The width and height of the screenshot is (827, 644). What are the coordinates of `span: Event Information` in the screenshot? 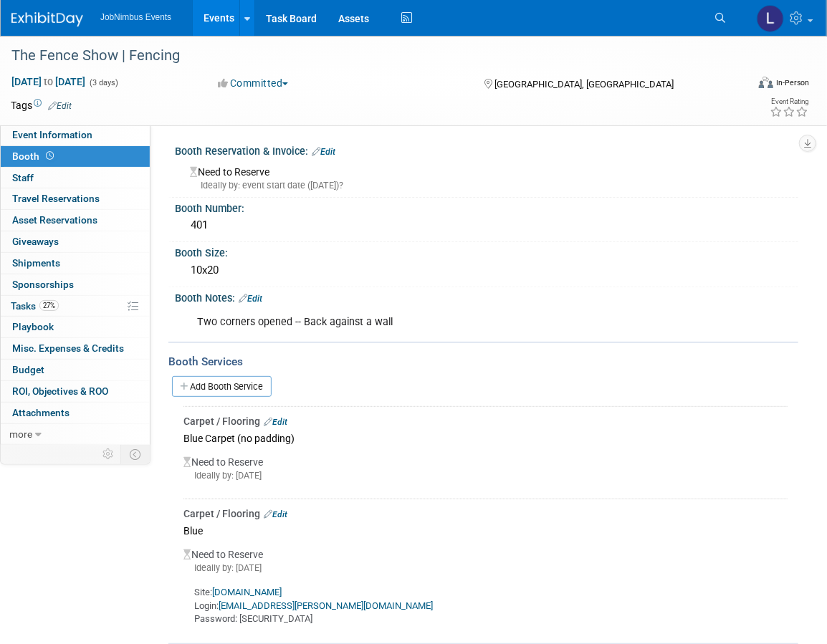 It's located at (52, 134).